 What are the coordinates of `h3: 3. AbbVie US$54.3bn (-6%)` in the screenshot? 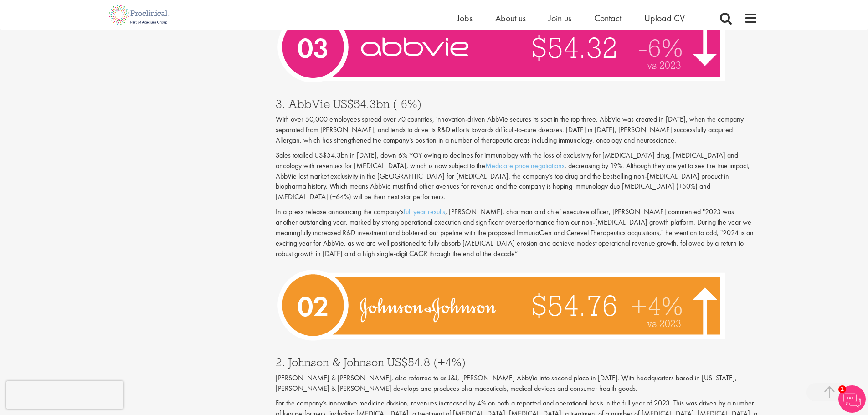 It's located at (517, 104).